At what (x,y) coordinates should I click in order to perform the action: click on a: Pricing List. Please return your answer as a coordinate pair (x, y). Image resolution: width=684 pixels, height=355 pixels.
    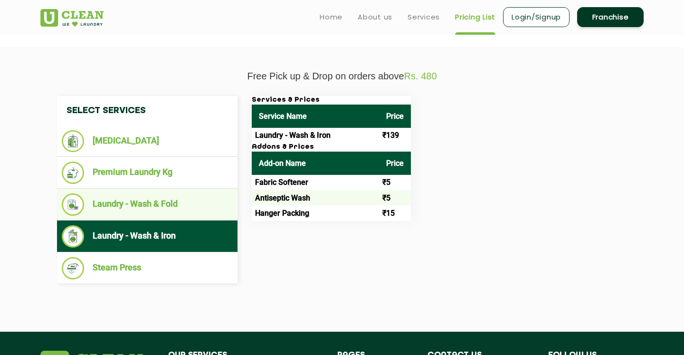
    Looking at the image, I should click on (475, 17).